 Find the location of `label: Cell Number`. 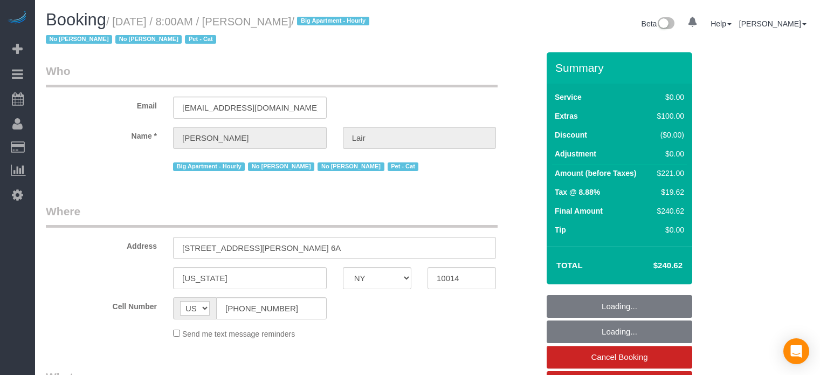

label: Cell Number is located at coordinates (101, 304).